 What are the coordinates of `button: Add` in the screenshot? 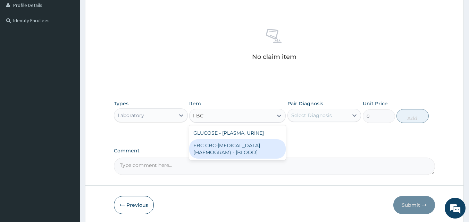 It's located at (412, 116).